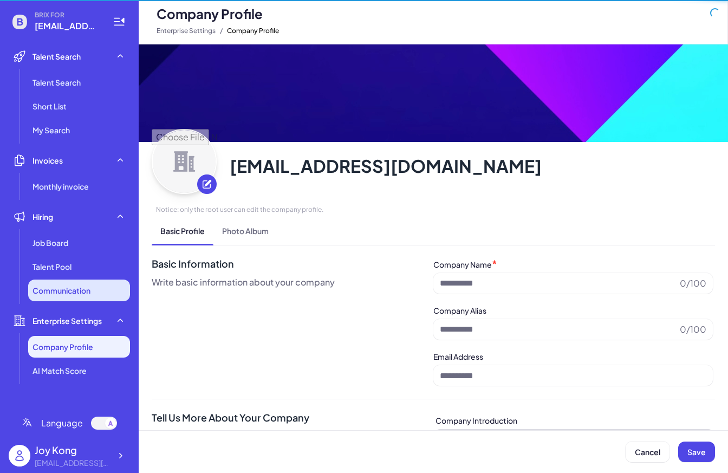  Describe the element at coordinates (61, 290) in the screenshot. I see `span: Communication` at that location.